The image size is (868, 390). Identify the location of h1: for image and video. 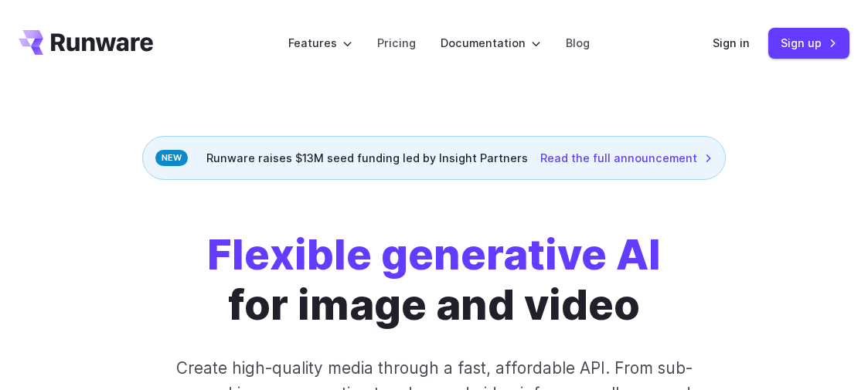
(434, 279).